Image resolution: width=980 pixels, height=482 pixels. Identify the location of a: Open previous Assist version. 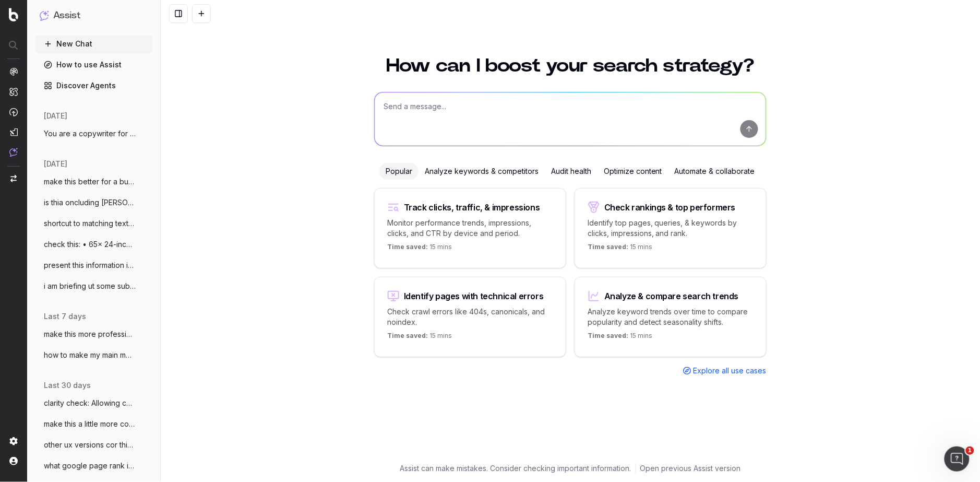
(691, 468).